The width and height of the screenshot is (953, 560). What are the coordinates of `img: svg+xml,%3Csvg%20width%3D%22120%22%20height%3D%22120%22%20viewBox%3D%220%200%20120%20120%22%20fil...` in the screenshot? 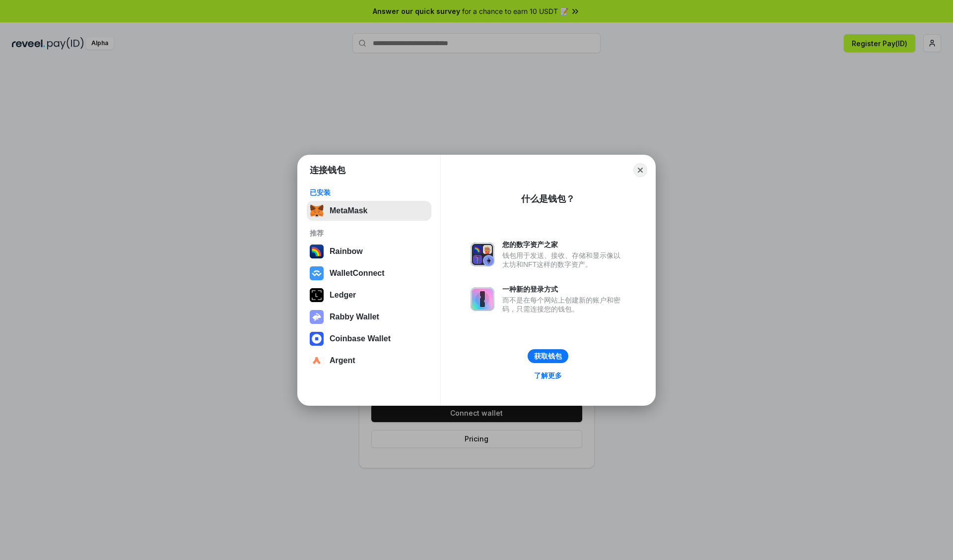 It's located at (317, 251).